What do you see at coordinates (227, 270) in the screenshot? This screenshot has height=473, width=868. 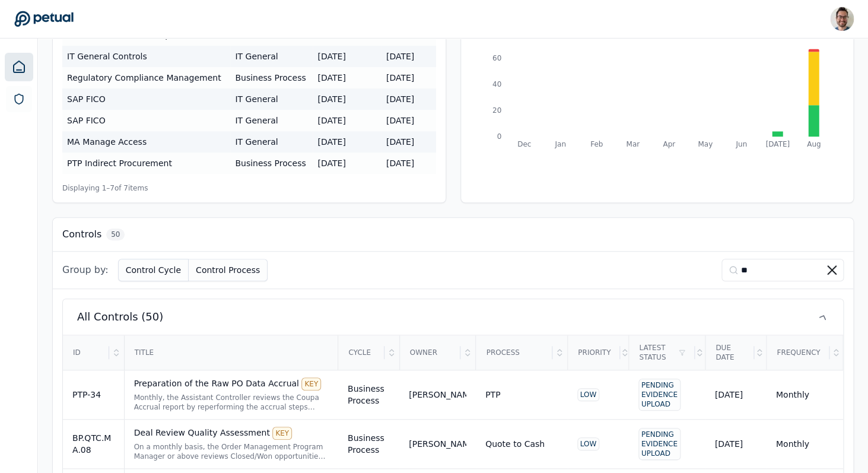 I see `button: Control Process` at bounding box center [227, 270].